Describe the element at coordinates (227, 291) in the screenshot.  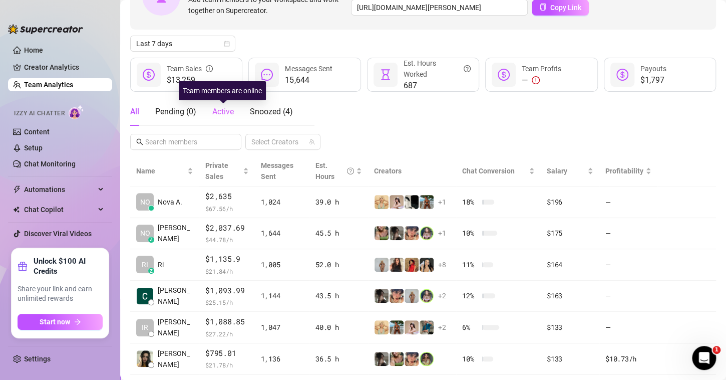
I see `span: $1,093.99` at that location.